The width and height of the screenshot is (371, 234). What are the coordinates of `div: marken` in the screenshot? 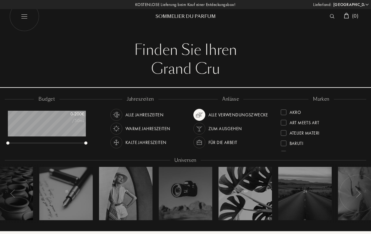 It's located at (321, 99).